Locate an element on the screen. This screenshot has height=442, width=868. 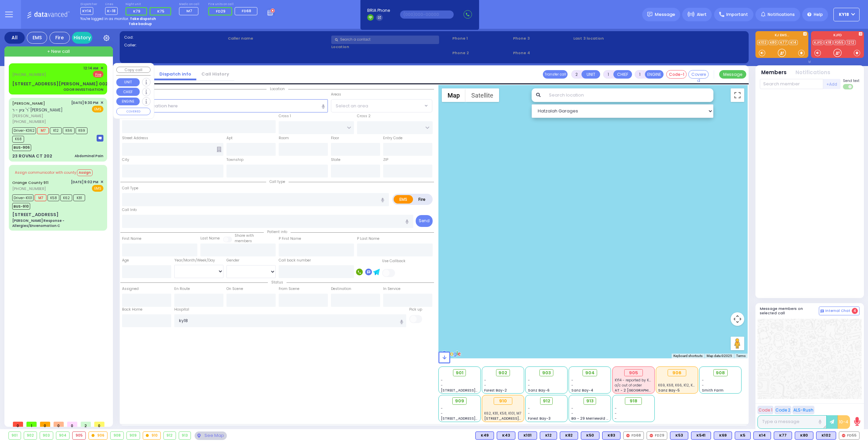
div: 912 is located at coordinates (169, 436).